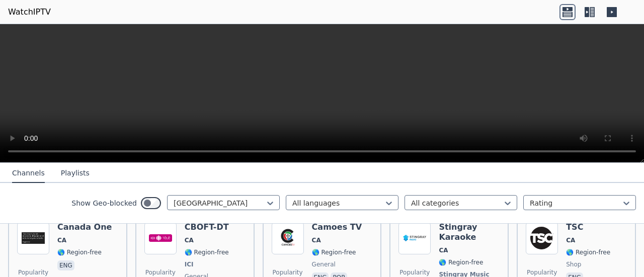 The image size is (644, 277). I want to click on label: Show Geo-blocked, so click(104, 203).